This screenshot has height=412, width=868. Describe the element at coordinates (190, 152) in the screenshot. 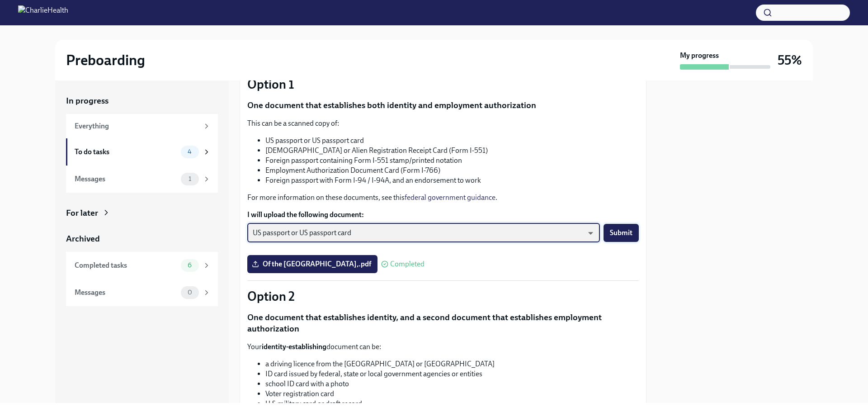

I see `span: 4` at that location.